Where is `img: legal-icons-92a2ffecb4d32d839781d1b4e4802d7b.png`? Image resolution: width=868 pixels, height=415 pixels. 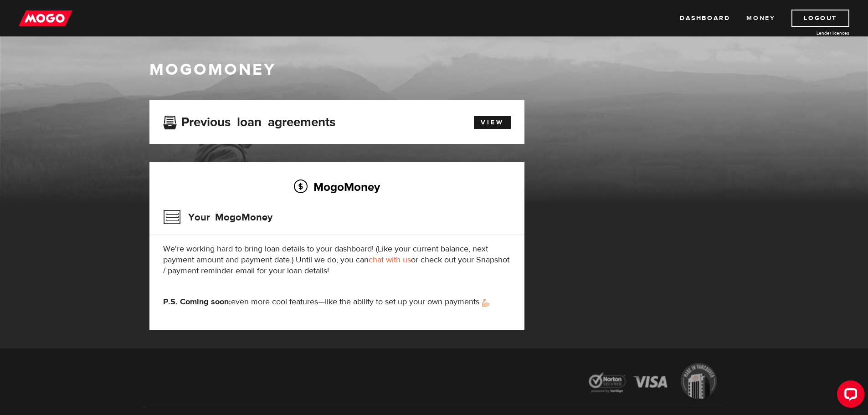
img: legal-icons-92a2ffecb4d32d839781d1b4e4802d7b.png is located at coordinates (653, 382).